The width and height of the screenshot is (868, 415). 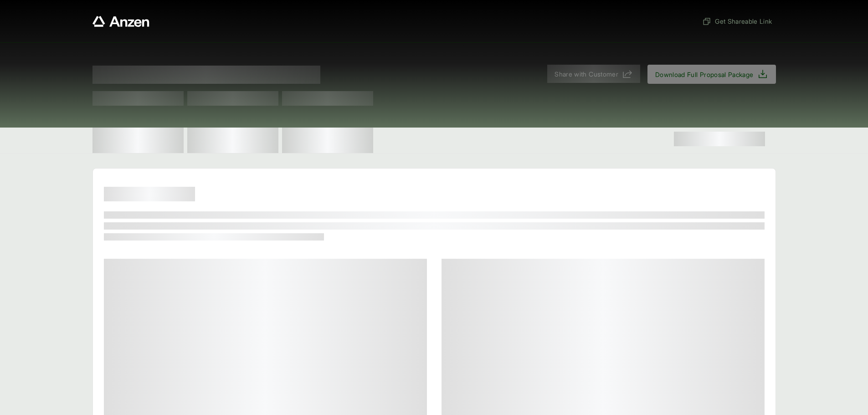 What do you see at coordinates (586, 74) in the screenshot?
I see `span: Share with Customer` at bounding box center [586, 74].